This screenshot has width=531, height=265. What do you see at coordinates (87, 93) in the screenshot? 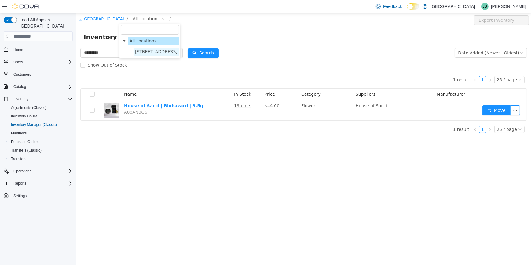
I see `a: House of Sacci | Biohazard | 3.5g` at bounding box center [87, 93].